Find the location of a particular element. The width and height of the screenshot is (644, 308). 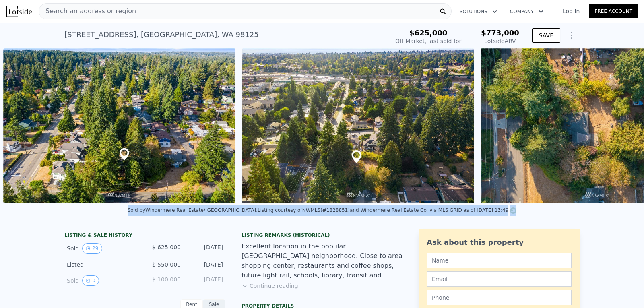

span: $ 100,000 is located at coordinates (166, 279).